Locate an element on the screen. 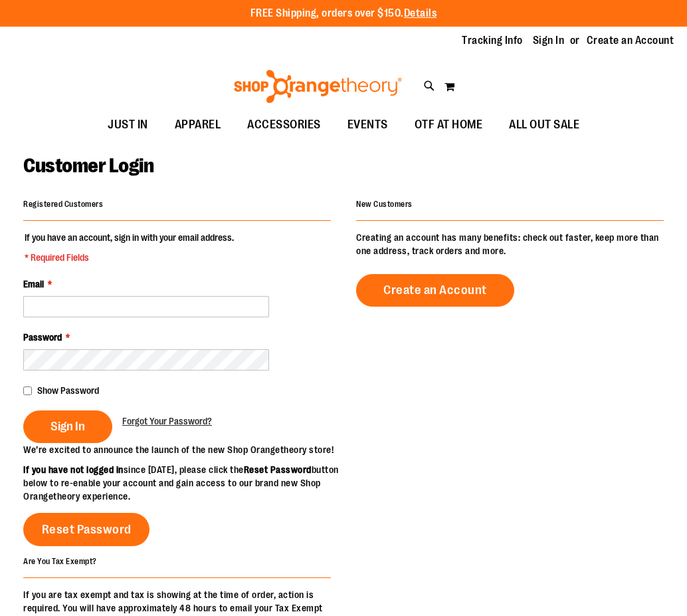  span: JUST IN is located at coordinates (128, 124).